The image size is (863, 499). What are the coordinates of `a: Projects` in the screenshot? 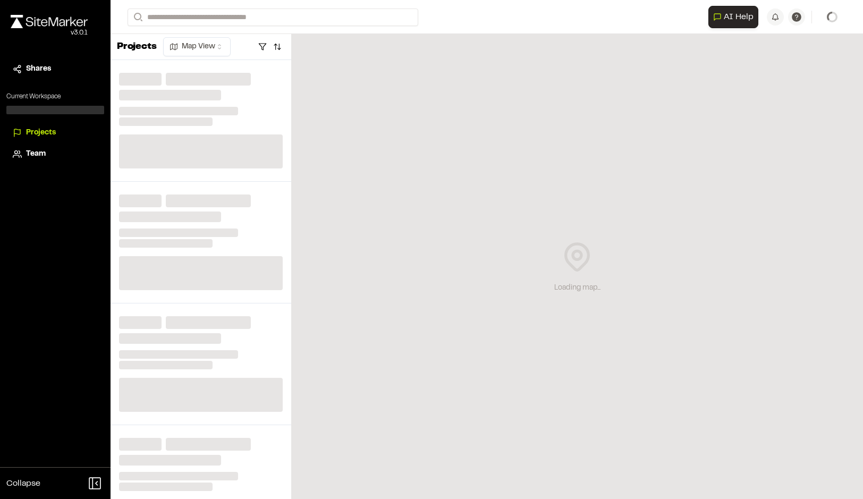 It's located at (55, 133).